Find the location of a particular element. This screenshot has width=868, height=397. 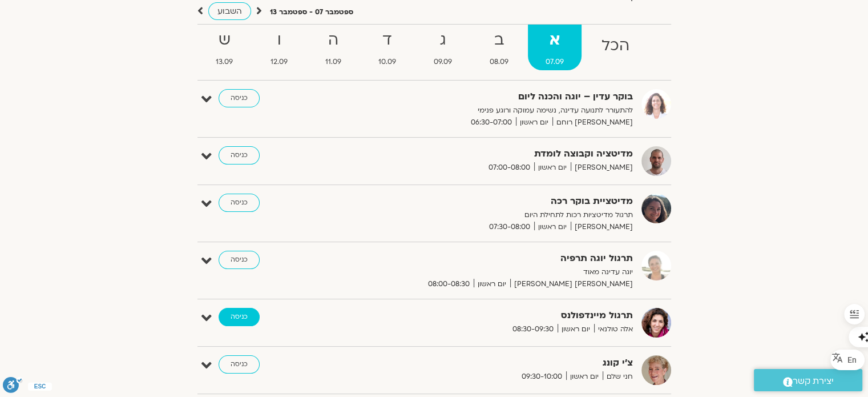

a: ש13.09 is located at coordinates (225, 47).